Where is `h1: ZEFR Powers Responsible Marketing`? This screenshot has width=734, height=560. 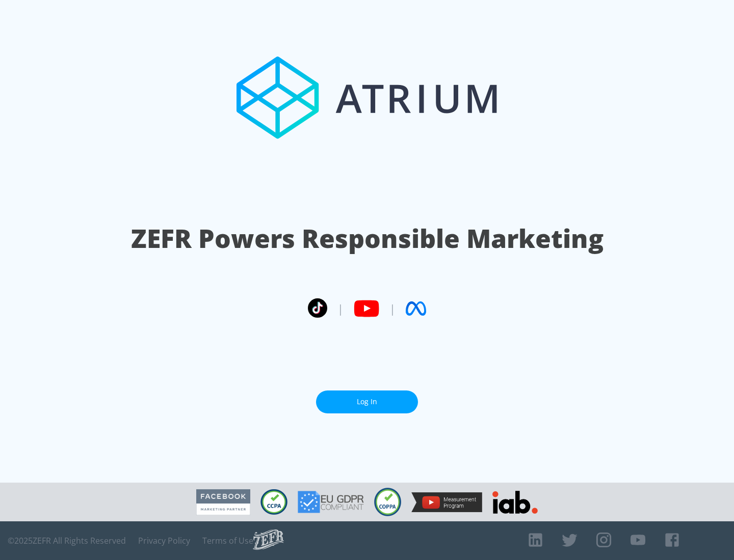
h1: ZEFR Powers Responsible Marketing is located at coordinates (367, 239).